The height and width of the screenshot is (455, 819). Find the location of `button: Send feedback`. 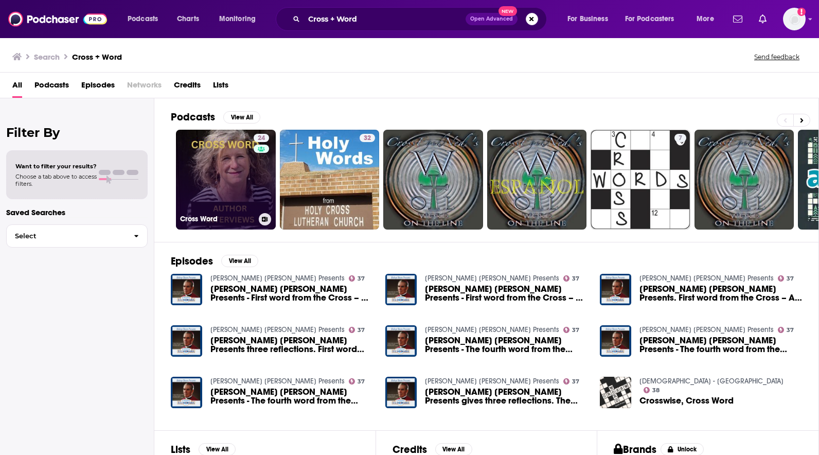

button: Send feedback is located at coordinates (777, 57).